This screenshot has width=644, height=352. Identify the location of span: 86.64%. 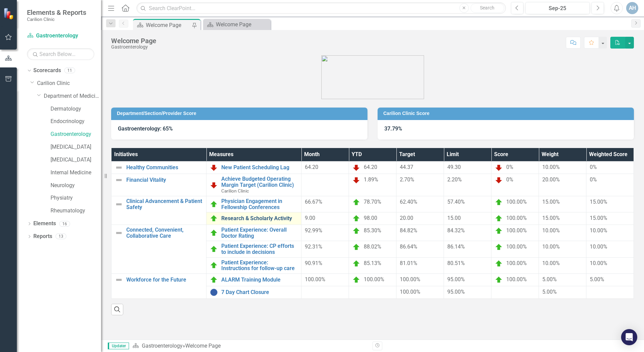
(408, 246).